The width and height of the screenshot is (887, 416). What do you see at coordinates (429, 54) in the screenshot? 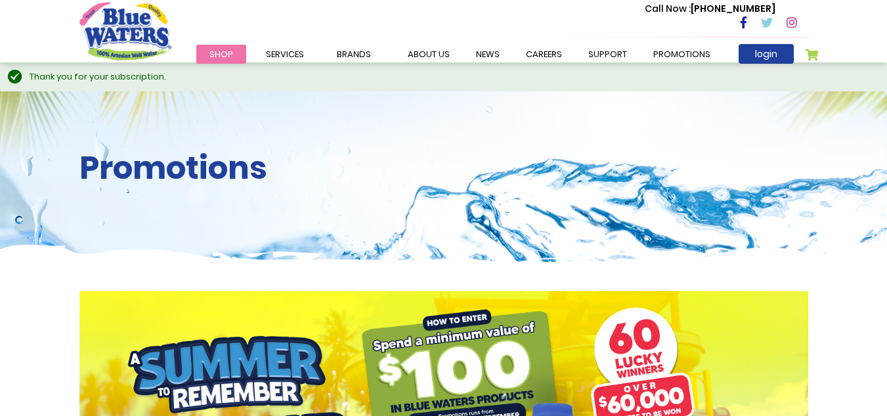
I see `a: about us` at bounding box center [429, 54].